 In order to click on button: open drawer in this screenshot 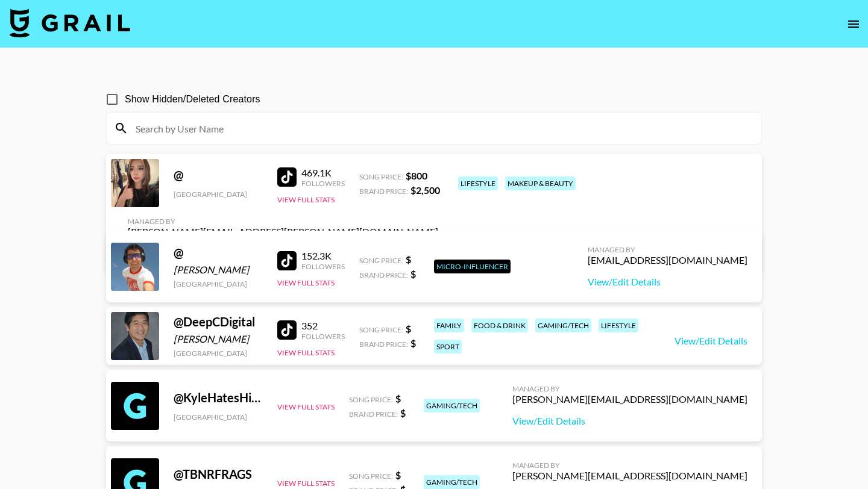, I will do `click(854, 24)`.